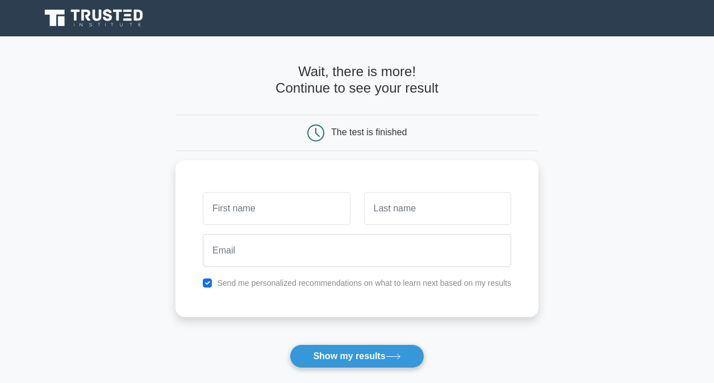  What do you see at coordinates (357, 356) in the screenshot?
I see `button: Show my results` at bounding box center [357, 356].